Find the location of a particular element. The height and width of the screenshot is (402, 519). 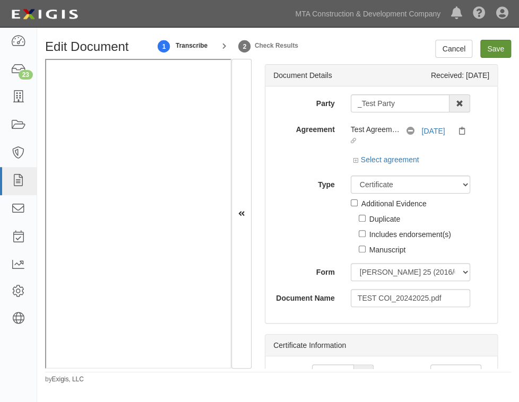

a: 2 is located at coordinates (245, 46).